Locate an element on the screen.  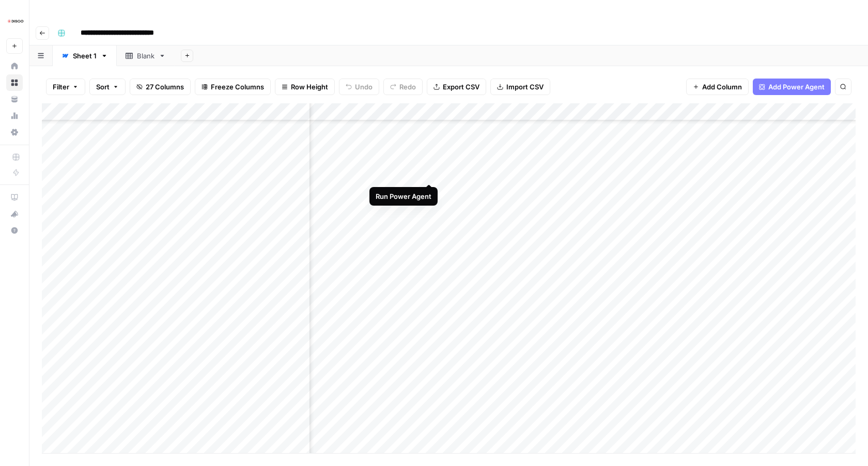
a: AirOps Academy is located at coordinates (15, 197).